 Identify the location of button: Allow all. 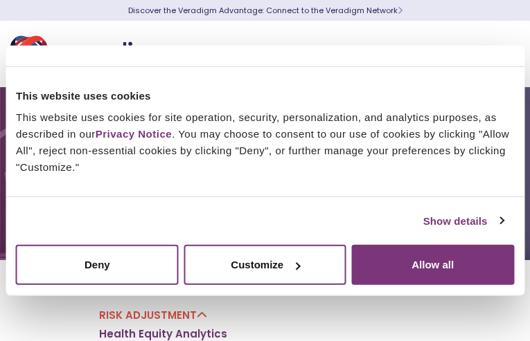
(432, 265).